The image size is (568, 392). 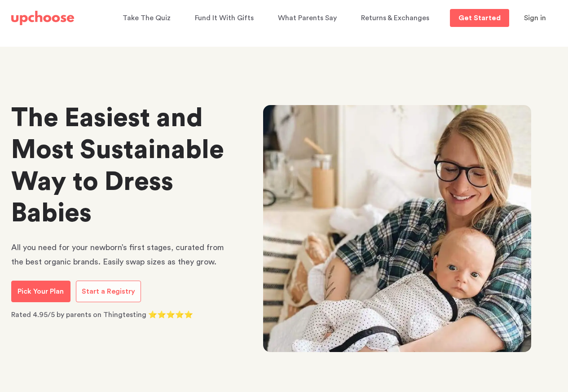 I want to click on strong: The Easiest and Most Sustainable Way to Dress Babies, so click(x=118, y=166).